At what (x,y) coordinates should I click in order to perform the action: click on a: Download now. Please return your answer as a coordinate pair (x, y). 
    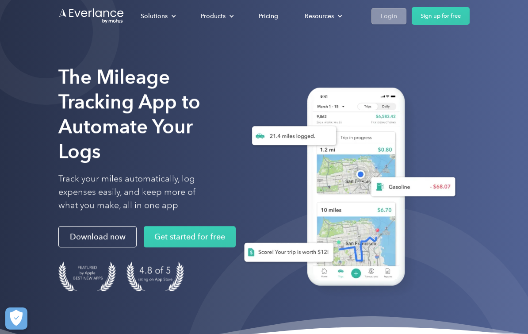
    Looking at the image, I should click on (97, 237).